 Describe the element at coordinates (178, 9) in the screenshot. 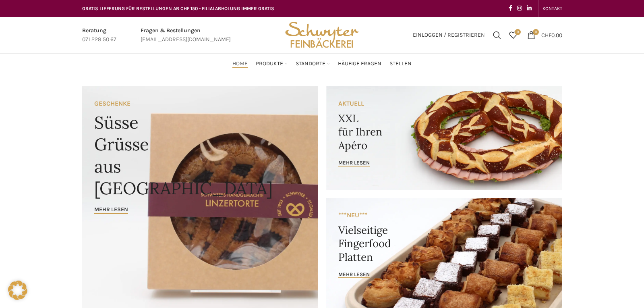

I see `span: GRATIS LIEFERUNG FÜR BESTELLUNGEN AB CHF 150 - FILIALABHOLUNG IMMER GRATIS` at that location.